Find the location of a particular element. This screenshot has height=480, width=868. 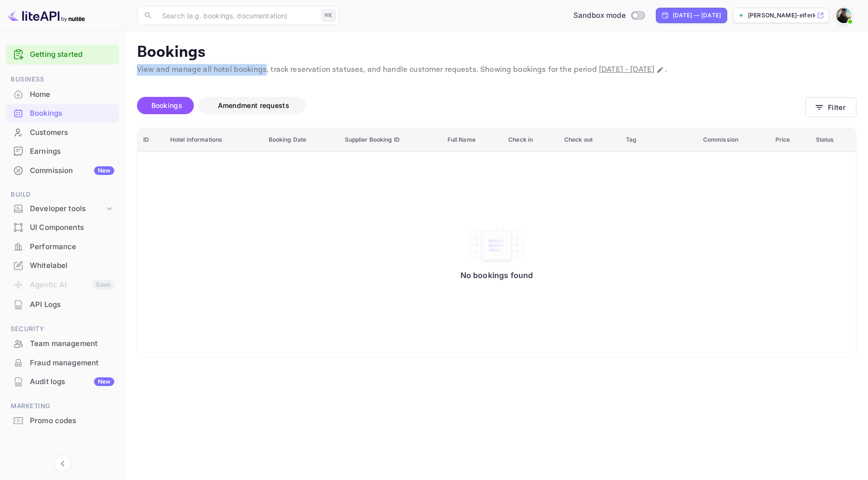

a: UI Components is located at coordinates (62, 227).